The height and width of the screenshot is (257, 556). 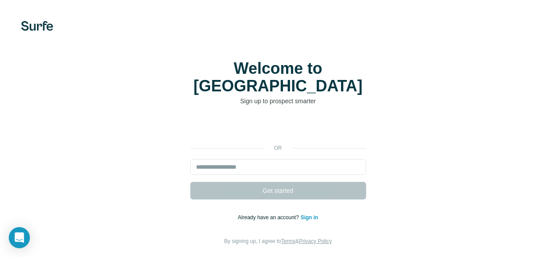 What do you see at coordinates (278, 241) in the screenshot?
I see `span: By signing up, I agree to &` at bounding box center [278, 241].